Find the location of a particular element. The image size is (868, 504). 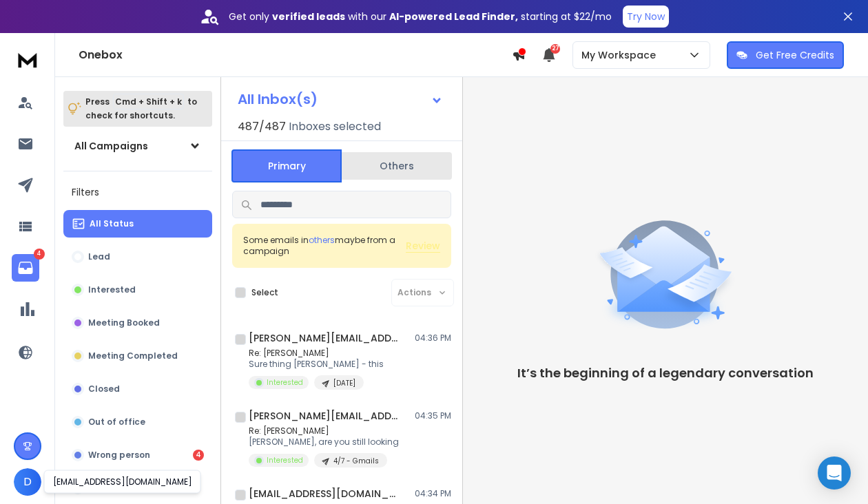

label: Select is located at coordinates (265, 293).